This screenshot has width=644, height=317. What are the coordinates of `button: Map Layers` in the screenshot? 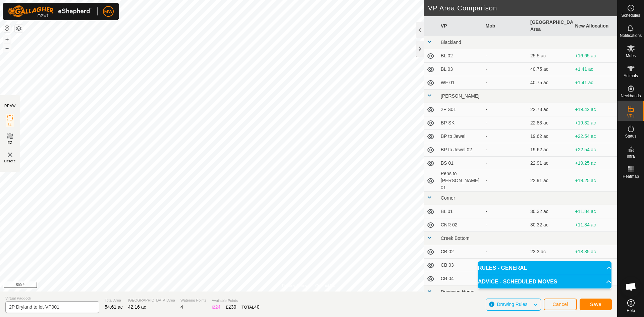 It's located at (19, 29).